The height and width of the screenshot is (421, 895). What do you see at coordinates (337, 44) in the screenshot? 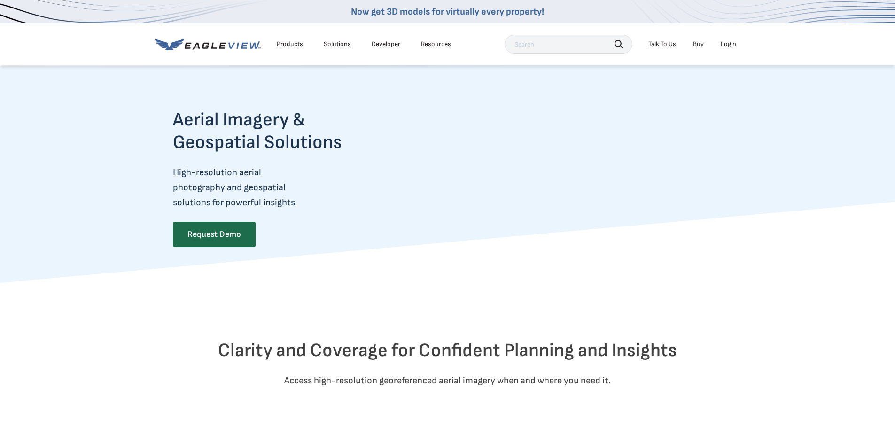
I see `div: Solutions` at bounding box center [337, 44].